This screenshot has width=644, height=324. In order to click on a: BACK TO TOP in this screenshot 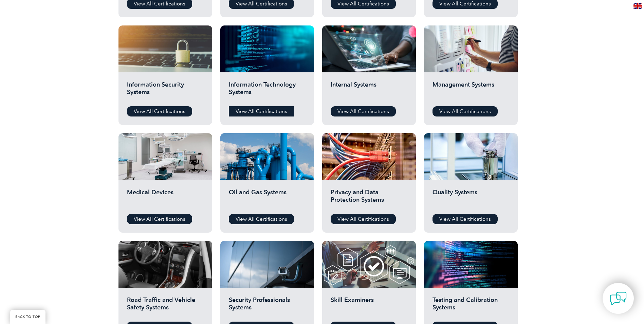, I will do `click(28, 317)`.